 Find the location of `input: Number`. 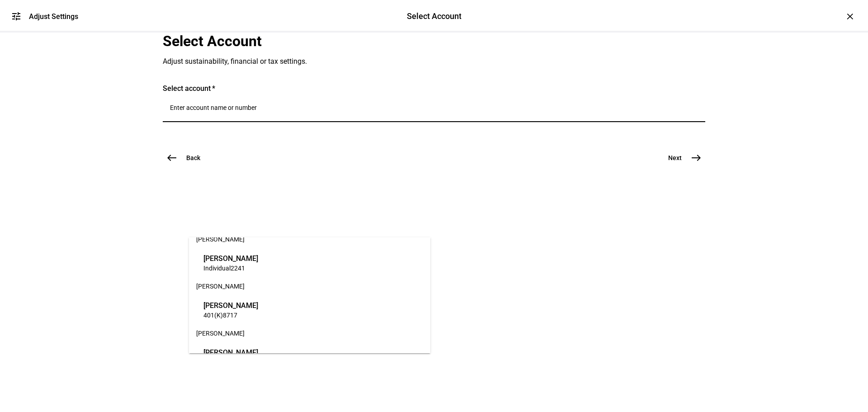

input: Number is located at coordinates (434, 107).